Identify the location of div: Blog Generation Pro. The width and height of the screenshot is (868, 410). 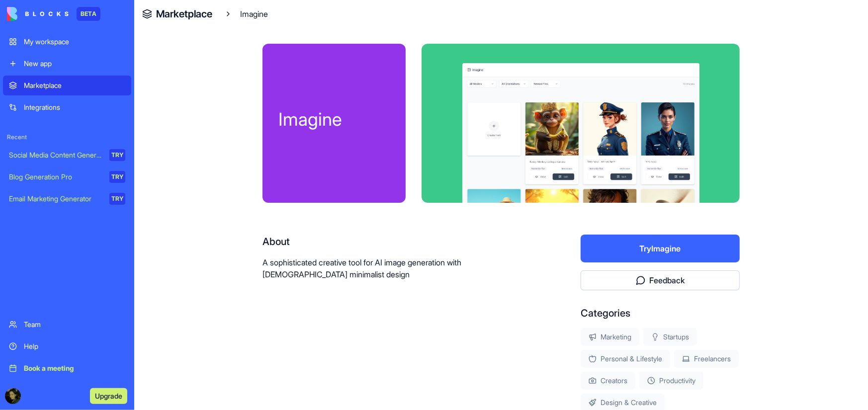
(55, 177).